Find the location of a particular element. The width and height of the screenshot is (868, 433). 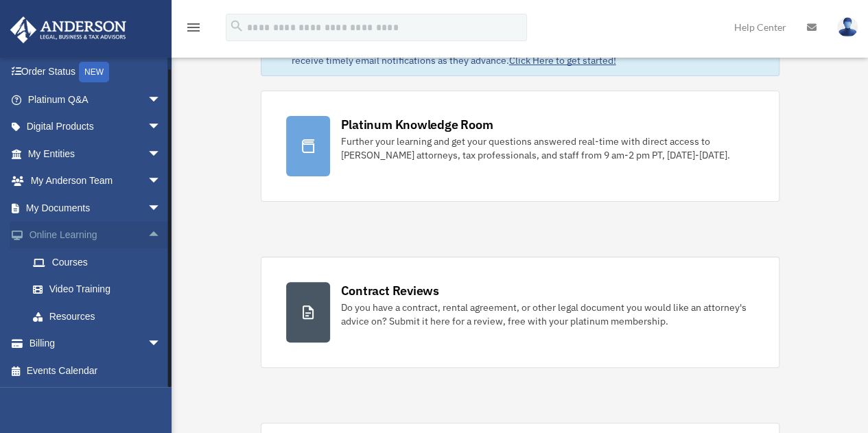

a: Order StatusNEW is located at coordinates (96, 72).